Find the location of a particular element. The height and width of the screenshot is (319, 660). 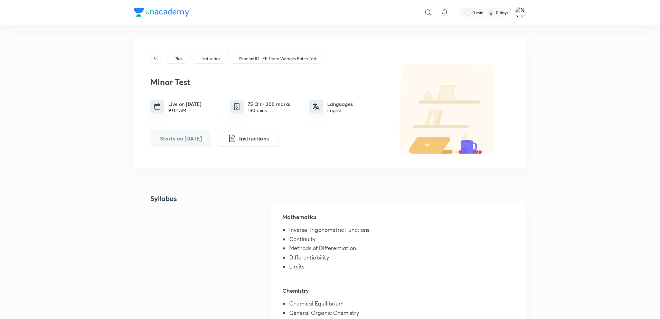

img: quiz info is located at coordinates (237, 106).